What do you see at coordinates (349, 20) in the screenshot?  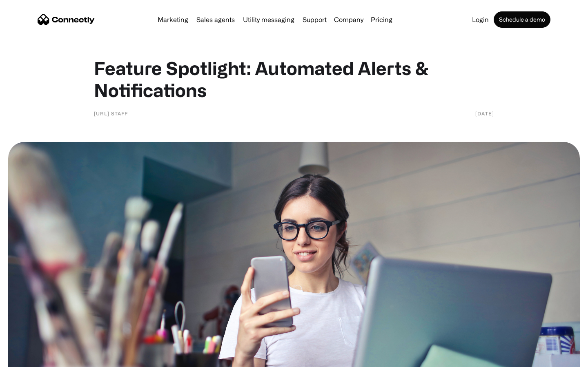 I see `div: Company` at bounding box center [349, 20].